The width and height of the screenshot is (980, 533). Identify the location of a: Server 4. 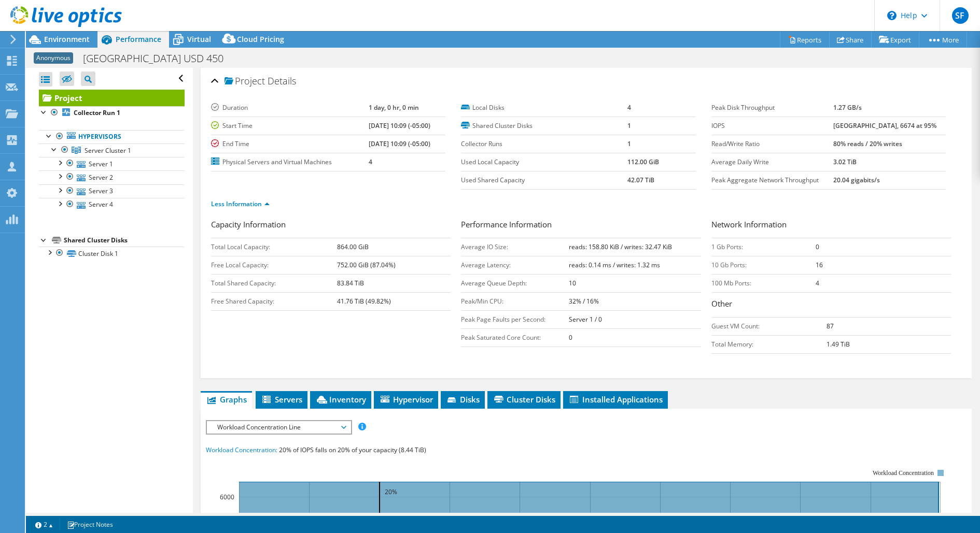
(112, 205).